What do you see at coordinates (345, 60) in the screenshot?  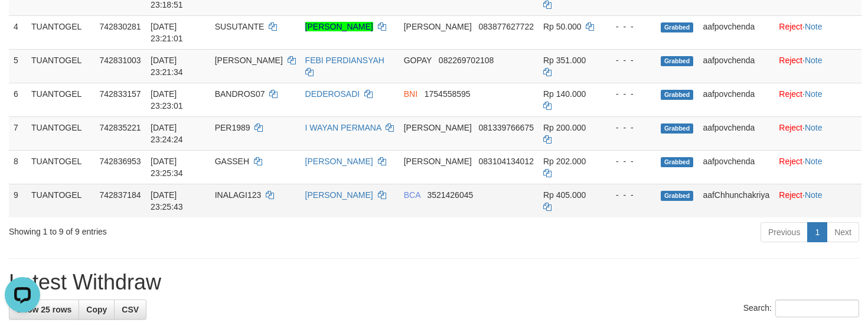 I see `a: FEBI PERDIANSYAH` at bounding box center [345, 60].